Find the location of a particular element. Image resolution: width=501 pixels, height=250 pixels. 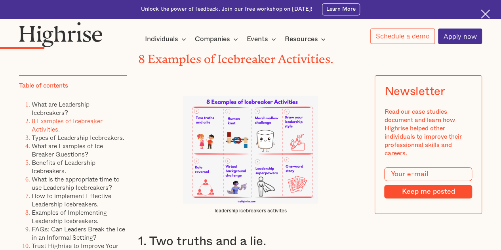

a: FAQs: Can Leaders Break the Ice in an Informal Setting? is located at coordinates (78, 233).